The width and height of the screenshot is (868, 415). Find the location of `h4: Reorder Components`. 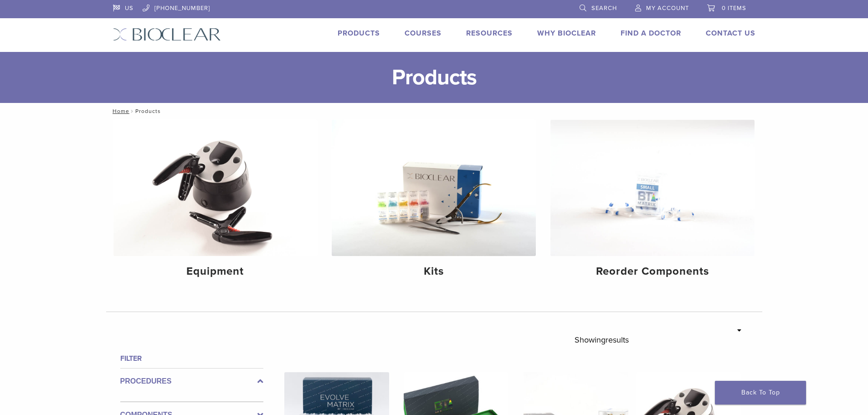

h4: Reorder Components is located at coordinates (652, 271).